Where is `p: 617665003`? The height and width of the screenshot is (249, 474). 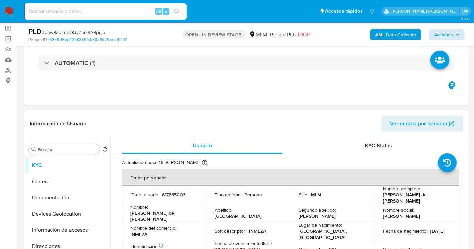
p: 617665003 is located at coordinates (174, 195).